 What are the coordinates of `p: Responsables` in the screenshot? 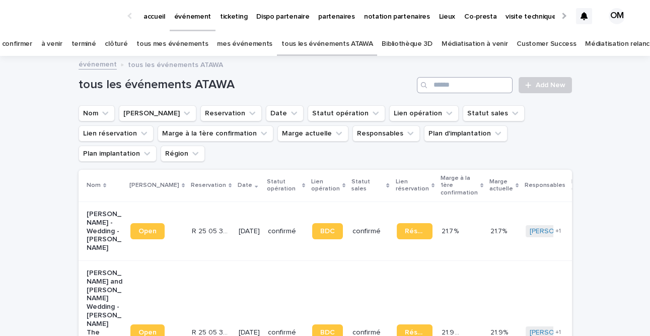 It's located at (545, 185).